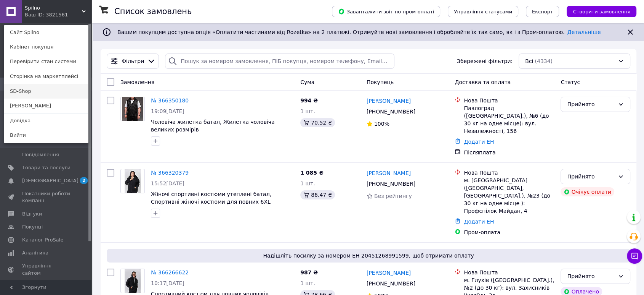 The height and width of the screenshot is (295, 644). What do you see at coordinates (307, 82) in the screenshot?
I see `span: Cума` at bounding box center [307, 82].